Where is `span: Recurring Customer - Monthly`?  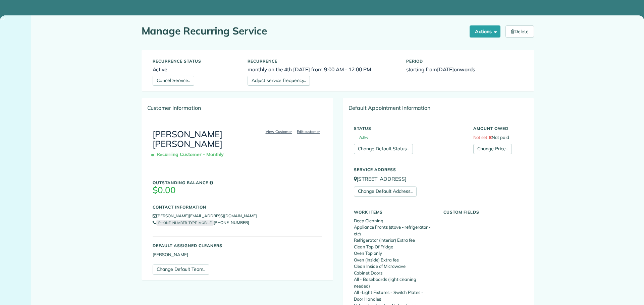
span: Recurring Customer - Monthly is located at coordinates (190, 155).